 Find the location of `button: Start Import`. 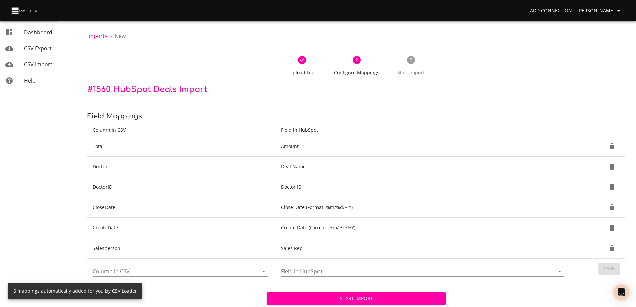

button: Start Import is located at coordinates (356, 298).